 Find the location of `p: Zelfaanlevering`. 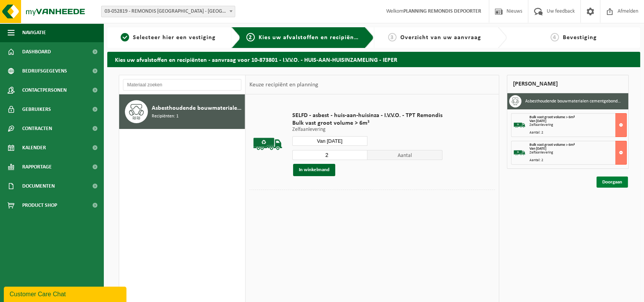

p: Zelfaanlevering is located at coordinates (368, 130).